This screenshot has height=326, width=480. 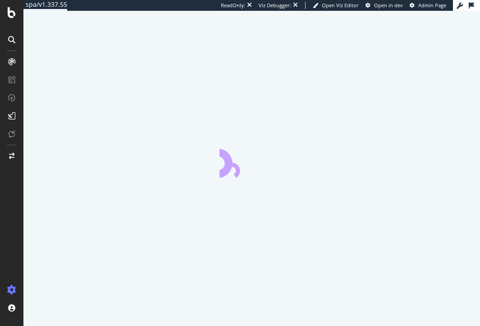 What do you see at coordinates (336, 5) in the screenshot?
I see `a: Open Viz Editor` at bounding box center [336, 5].